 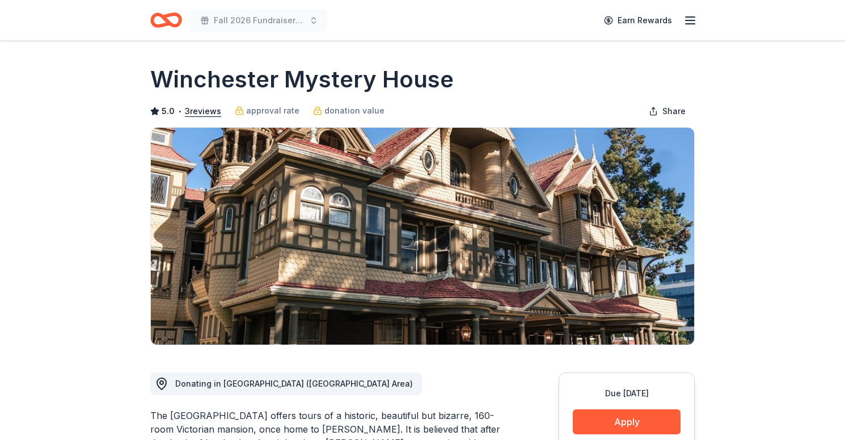 What do you see at coordinates (355, 111) in the screenshot?
I see `span: donation value` at bounding box center [355, 111].